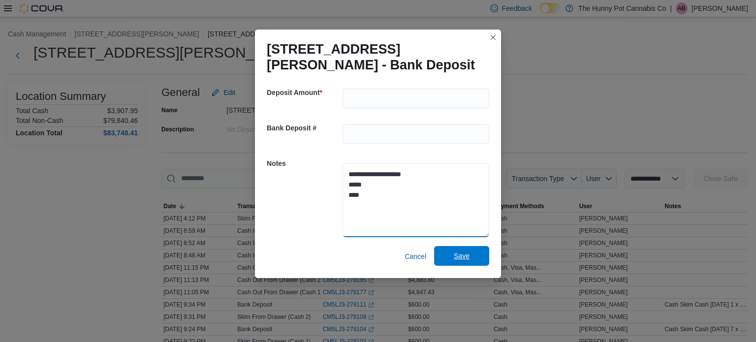 Image resolution: width=756 pixels, height=342 pixels. I want to click on button: Closes this modal window, so click(493, 37).